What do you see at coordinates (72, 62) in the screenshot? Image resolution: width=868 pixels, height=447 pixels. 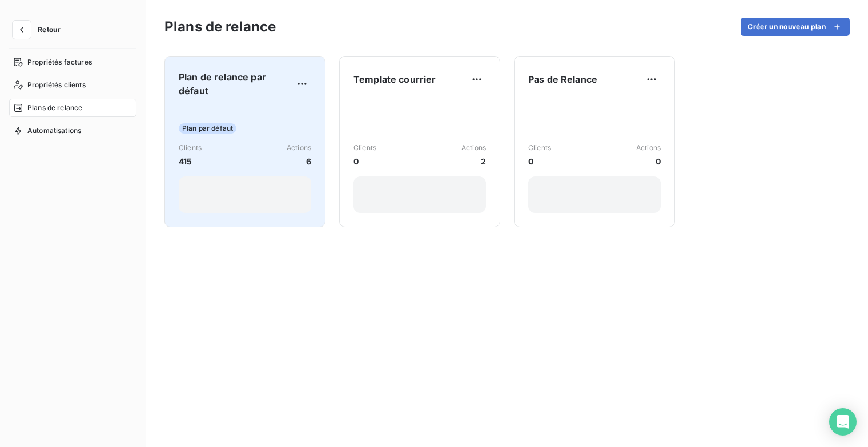 I see `a: Propriétés factures` at bounding box center [72, 62].